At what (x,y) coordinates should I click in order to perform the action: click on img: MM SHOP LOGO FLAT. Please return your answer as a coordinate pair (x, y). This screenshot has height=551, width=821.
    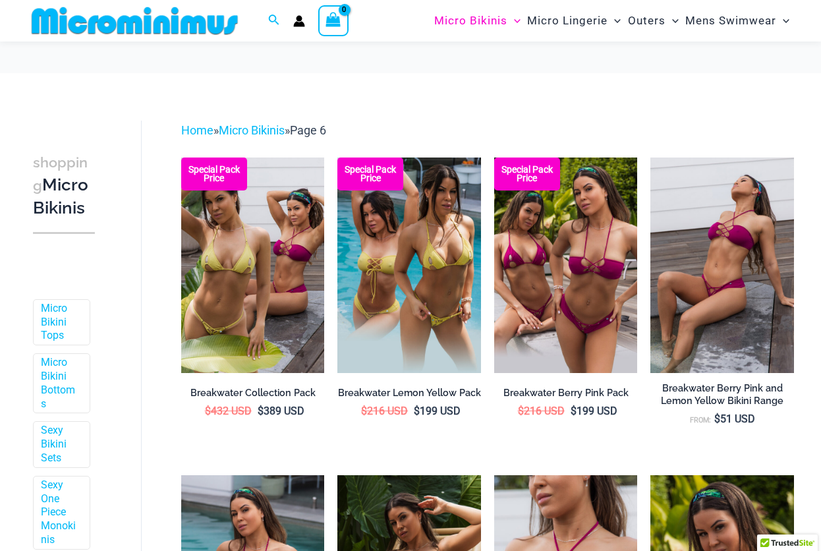
    Looking at the image, I should click on (134, 20).